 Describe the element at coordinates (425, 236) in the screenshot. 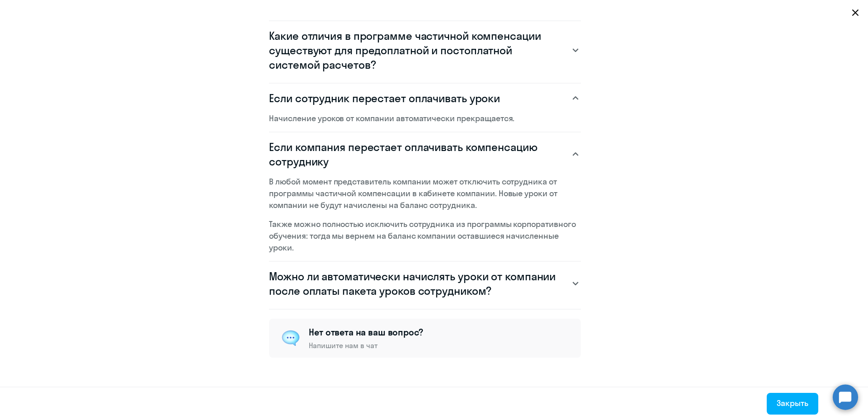

I see `p: Также можно полностью исключить сотрудника из программы корпоративного обучения: тогда мы вернем ...` at that location.